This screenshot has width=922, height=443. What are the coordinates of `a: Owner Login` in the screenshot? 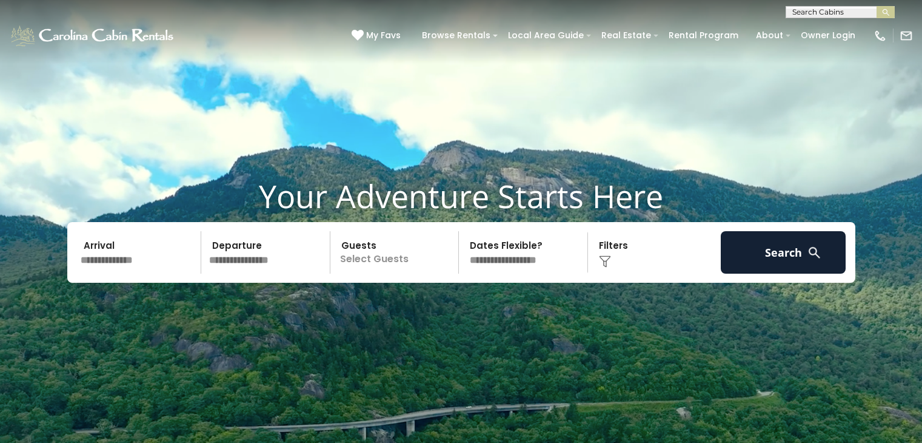 It's located at (828, 35).